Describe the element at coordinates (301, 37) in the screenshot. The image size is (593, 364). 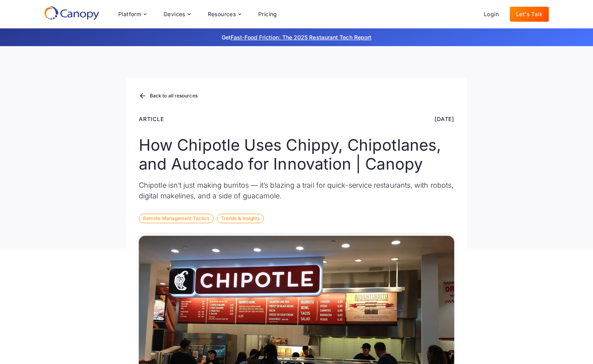
I see `a: Fast-Food Friction: The 2025 Restaurant Tech Report` at that location.